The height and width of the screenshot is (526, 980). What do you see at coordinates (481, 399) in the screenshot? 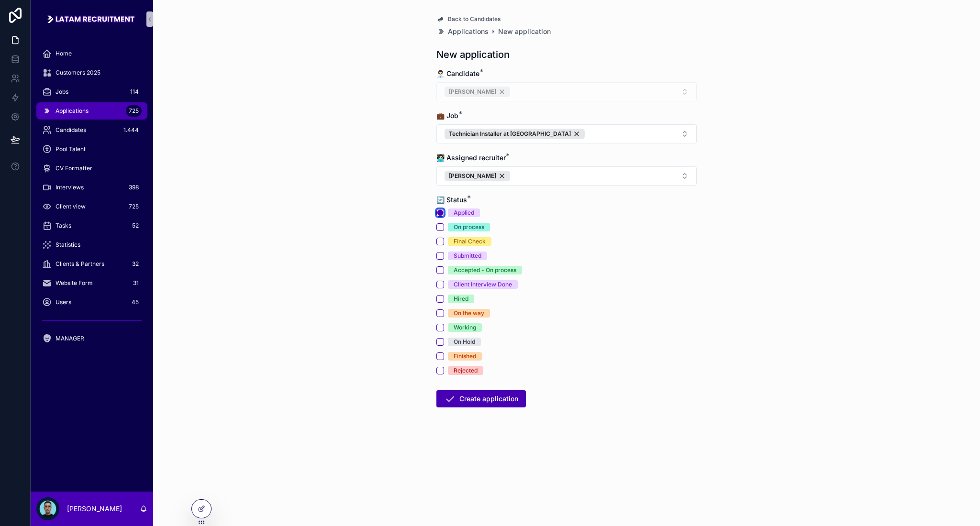
I see `button: Create application` at bounding box center [481, 399].